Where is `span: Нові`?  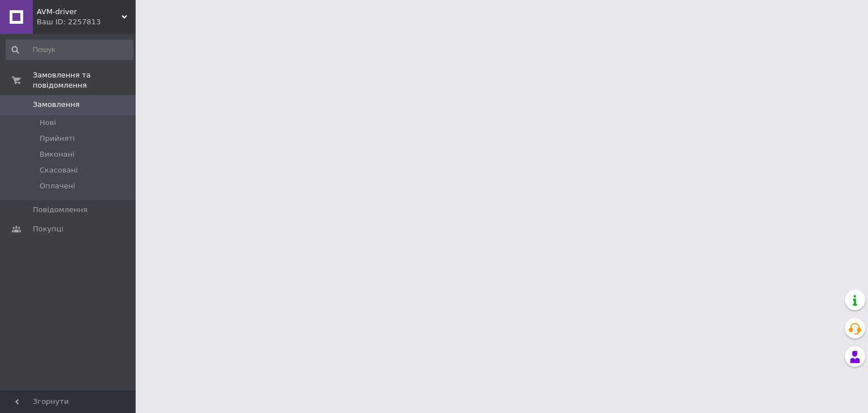
span: Нові is located at coordinates (48, 123).